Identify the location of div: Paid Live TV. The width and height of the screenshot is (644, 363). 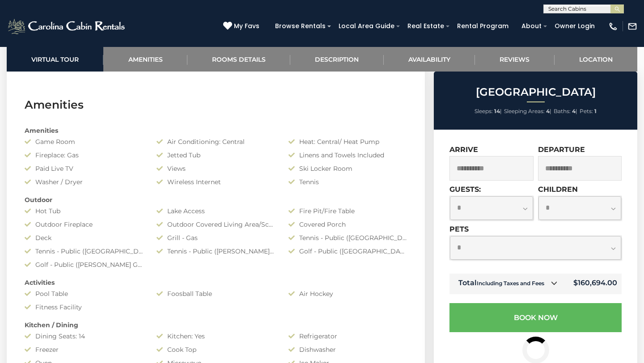
(84, 169).